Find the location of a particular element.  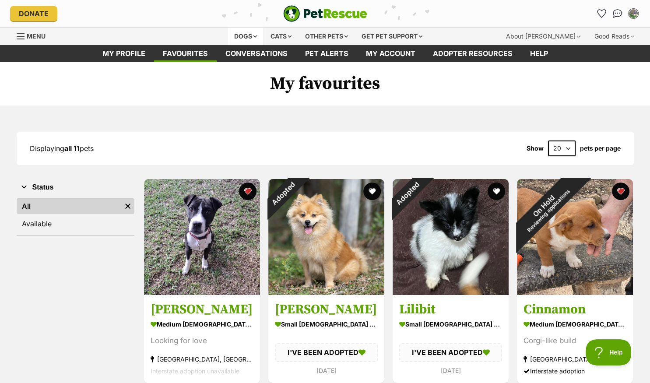

a: Donate is located at coordinates (34, 14).